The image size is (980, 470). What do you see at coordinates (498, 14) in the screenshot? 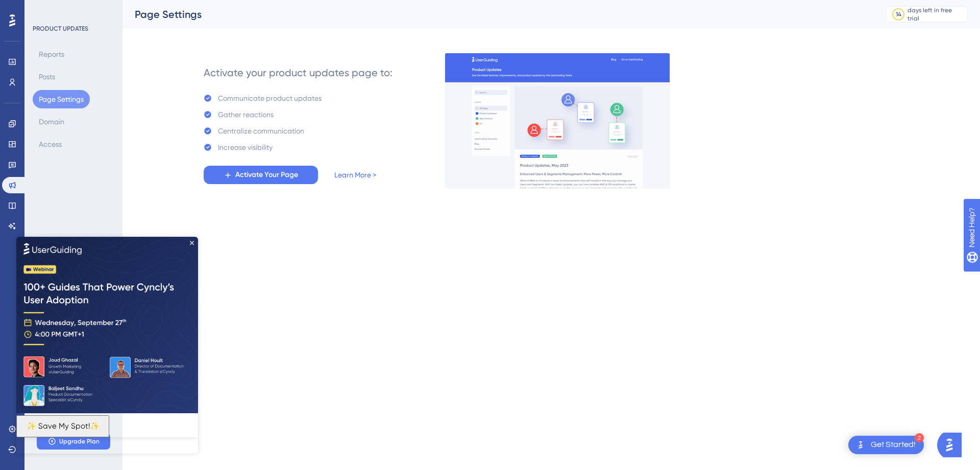
I see `div: Page Settings` at bounding box center [498, 14].